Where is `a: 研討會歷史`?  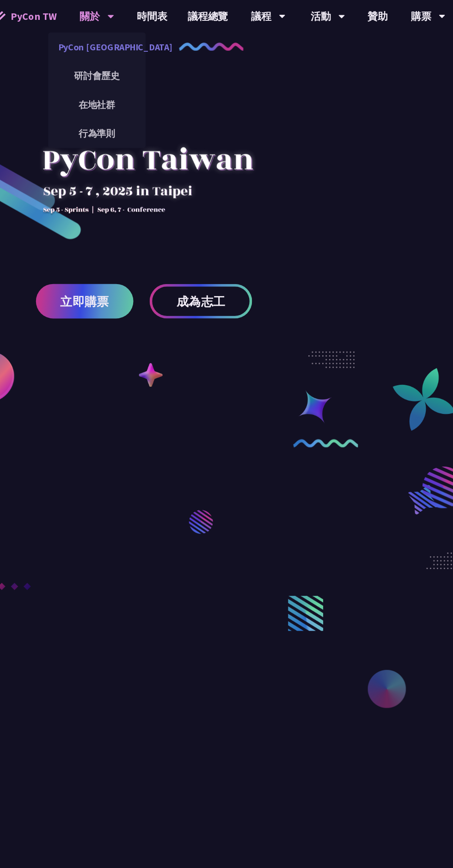 a: 研討會歷史 is located at coordinates (111, 69).